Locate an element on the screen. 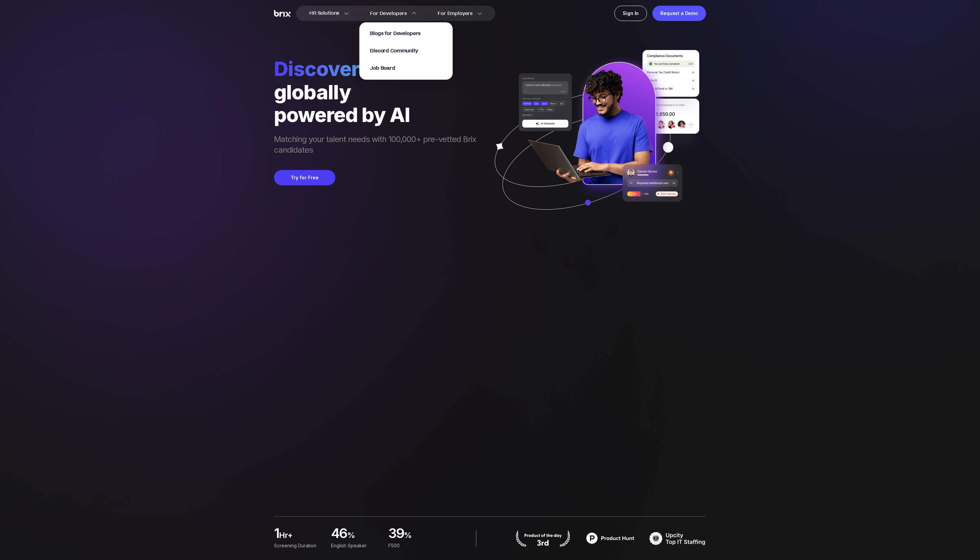  a: Sign In is located at coordinates (631, 13).